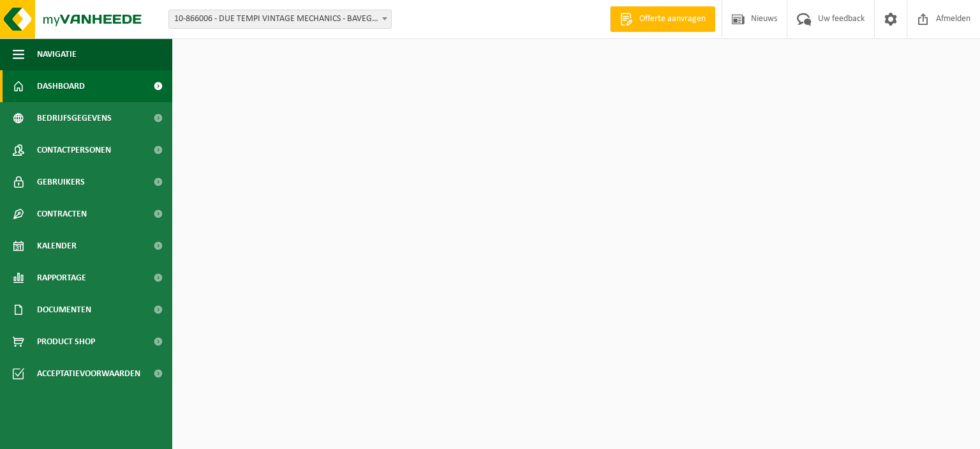  What do you see at coordinates (64, 309) in the screenshot?
I see `span: Documenten` at bounding box center [64, 309].